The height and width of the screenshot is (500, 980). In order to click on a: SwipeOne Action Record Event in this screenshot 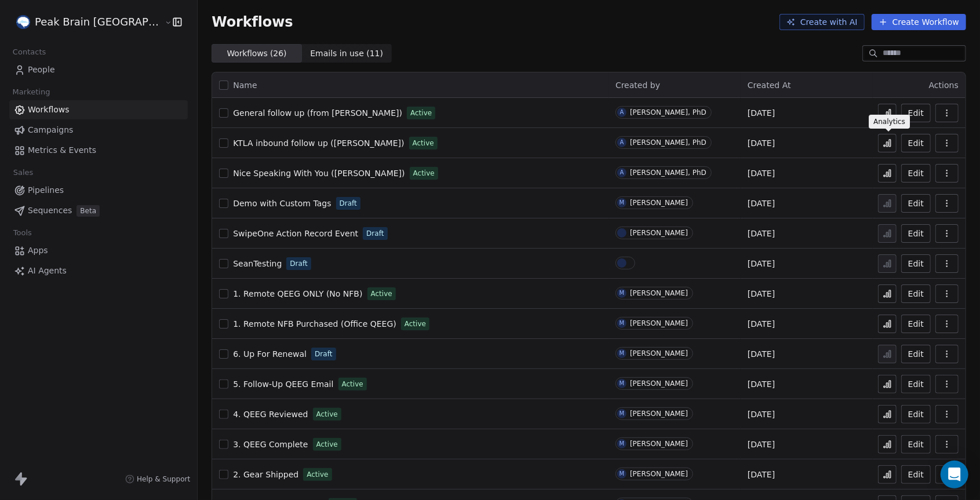, I will do `click(296, 234)`.